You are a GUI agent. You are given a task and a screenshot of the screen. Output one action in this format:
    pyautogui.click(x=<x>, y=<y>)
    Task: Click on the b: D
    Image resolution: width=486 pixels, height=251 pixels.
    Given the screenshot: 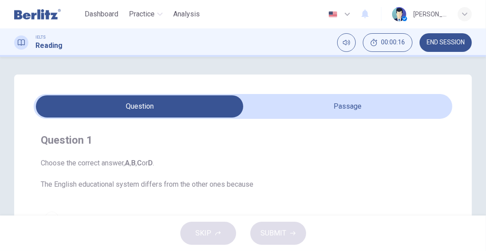 What is the action you would take?
    pyautogui.click(x=150, y=163)
    